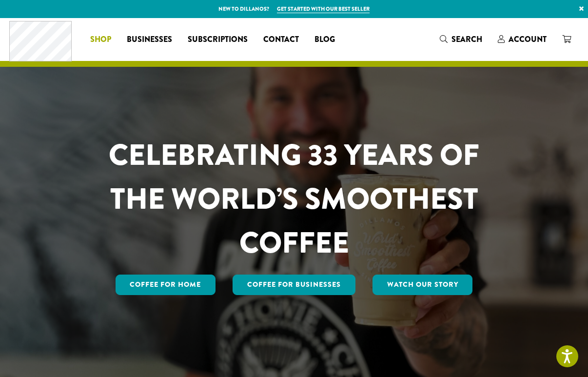 The width and height of the screenshot is (588, 377). Describe the element at coordinates (461, 39) in the screenshot. I see `a: Search` at that location.